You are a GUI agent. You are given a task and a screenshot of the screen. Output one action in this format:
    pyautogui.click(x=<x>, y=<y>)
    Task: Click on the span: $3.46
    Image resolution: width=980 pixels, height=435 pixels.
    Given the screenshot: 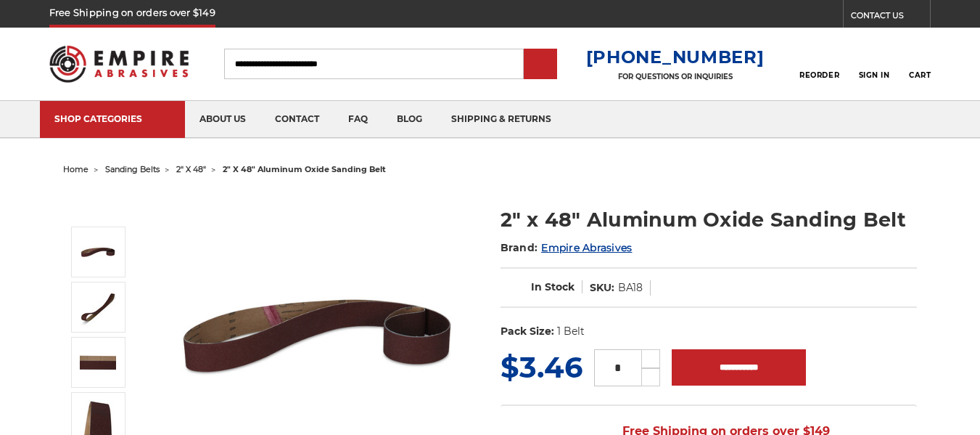 What is the action you would take?
    pyautogui.click(x=542, y=367)
    